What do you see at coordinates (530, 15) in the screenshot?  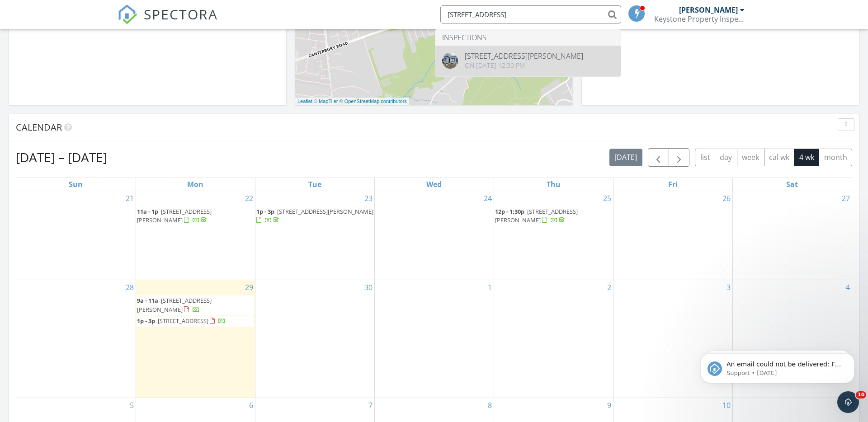 I see `input: Search everything...` at bounding box center [530, 15].